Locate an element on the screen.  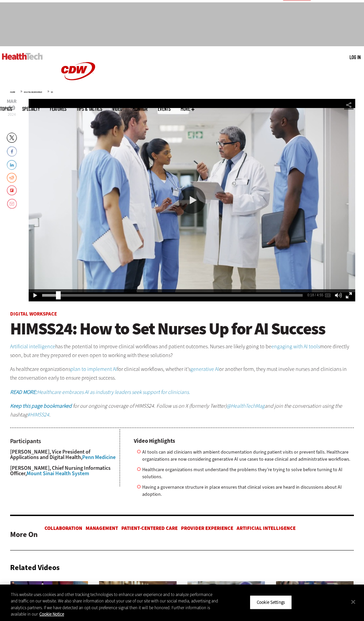
a: Artificial Intelligence is located at coordinates (266, 528).